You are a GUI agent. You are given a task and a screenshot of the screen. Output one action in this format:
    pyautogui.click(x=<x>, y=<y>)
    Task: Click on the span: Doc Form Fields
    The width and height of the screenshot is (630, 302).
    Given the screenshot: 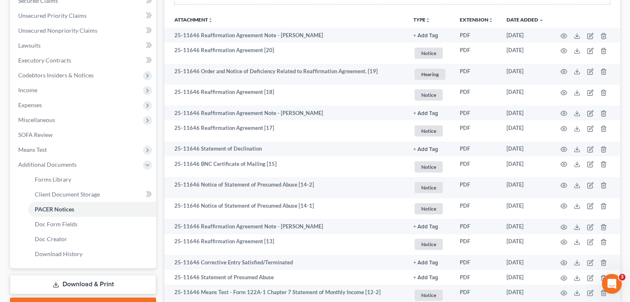 What is the action you would take?
    pyautogui.click(x=56, y=224)
    